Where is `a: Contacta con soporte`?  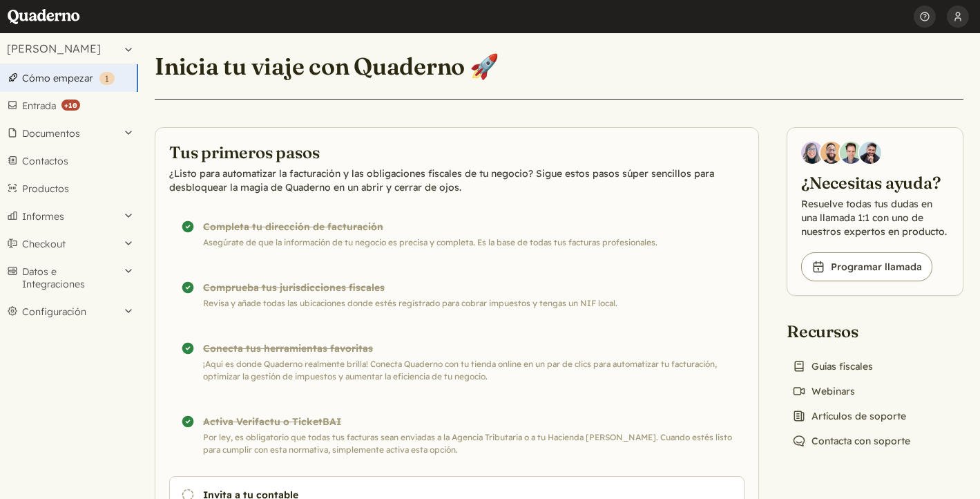 a: Contacta con soporte is located at coordinates (851, 441).